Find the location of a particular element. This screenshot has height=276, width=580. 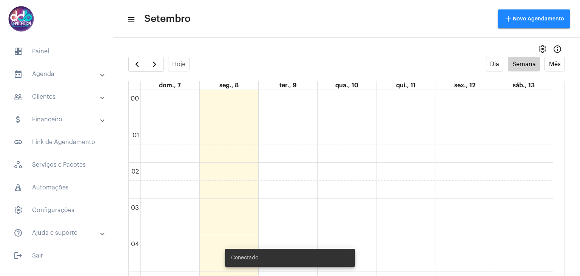

a: 10 de setembro de 2025 is located at coordinates (347, 85).